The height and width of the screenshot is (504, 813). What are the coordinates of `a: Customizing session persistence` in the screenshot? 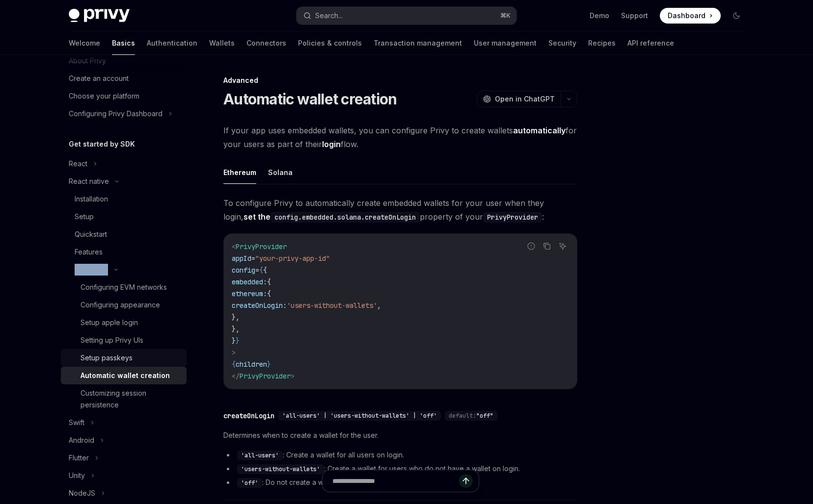 It's located at (123, 399).